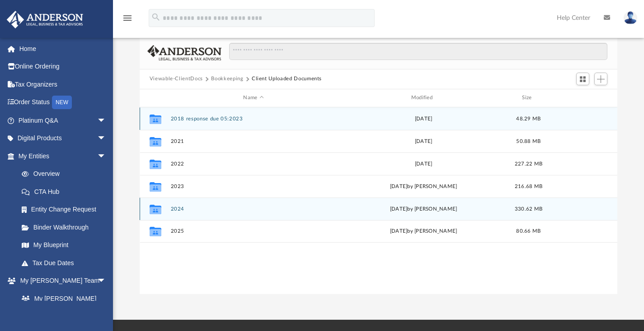 The width and height of the screenshot is (644, 331). What do you see at coordinates (63, 121) in the screenshot?
I see `a: Platinum Q&Aarrow_drop_down` at bounding box center [63, 121].